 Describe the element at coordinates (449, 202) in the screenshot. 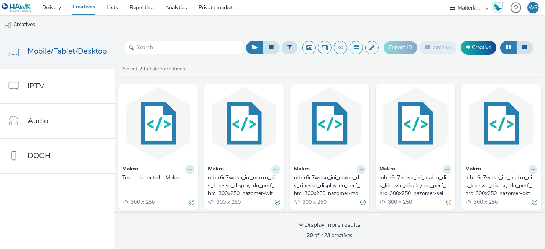

I see `div: Partially valid` at that location.